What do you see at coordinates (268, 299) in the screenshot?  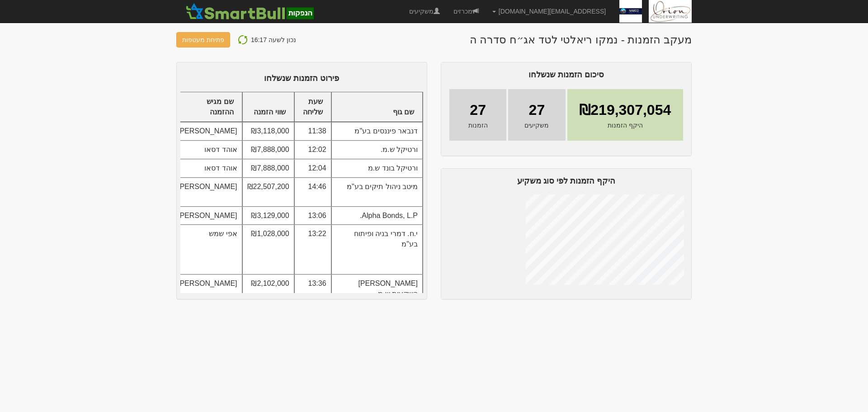 I see `td: ₪2,102,000` at bounding box center [268, 299].